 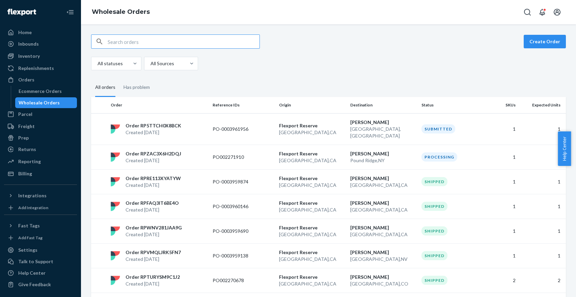 I want to click on div: Inventory, so click(x=29, y=56).